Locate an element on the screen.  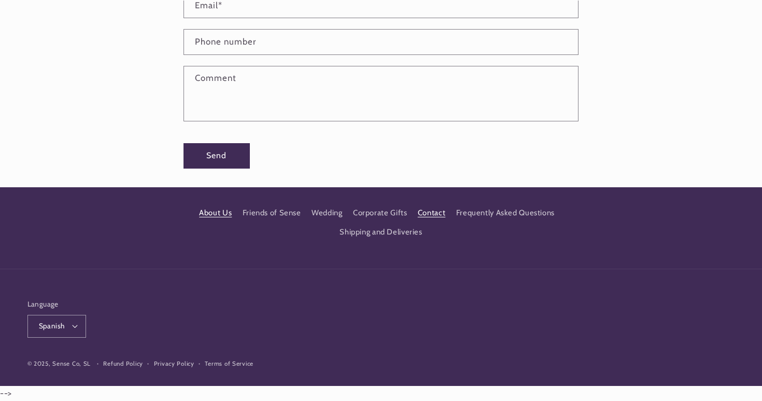
font: Refund Policy is located at coordinates (123, 363).